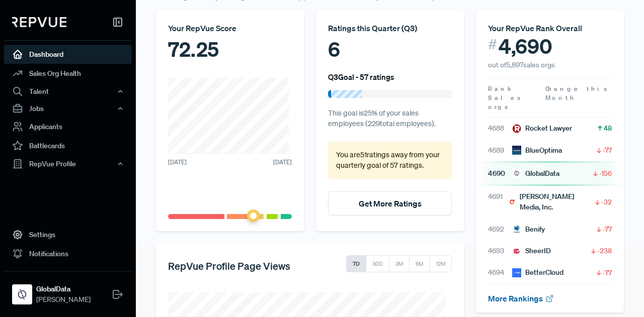  Describe the element at coordinates (537, 150) in the screenshot. I see `div: BlueOptima` at that location.